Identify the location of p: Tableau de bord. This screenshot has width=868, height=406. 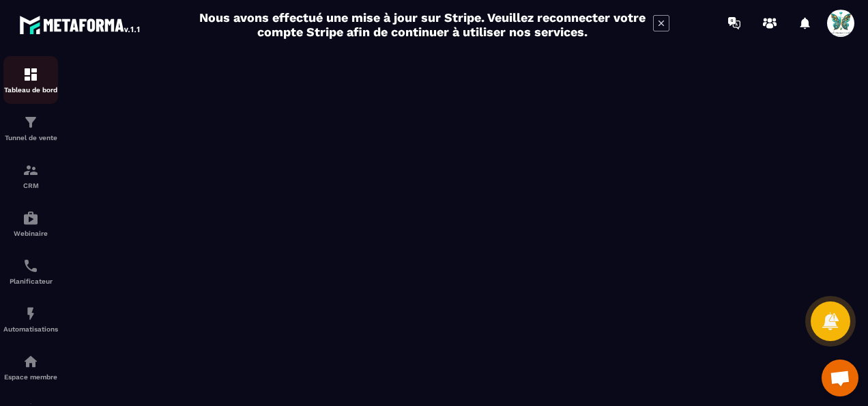
(31, 90).